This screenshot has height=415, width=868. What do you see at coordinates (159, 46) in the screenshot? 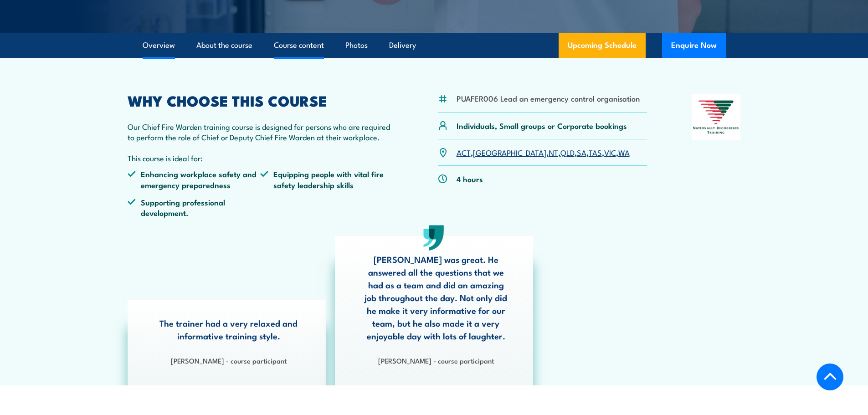
I see `a: Overview` at bounding box center [159, 46].